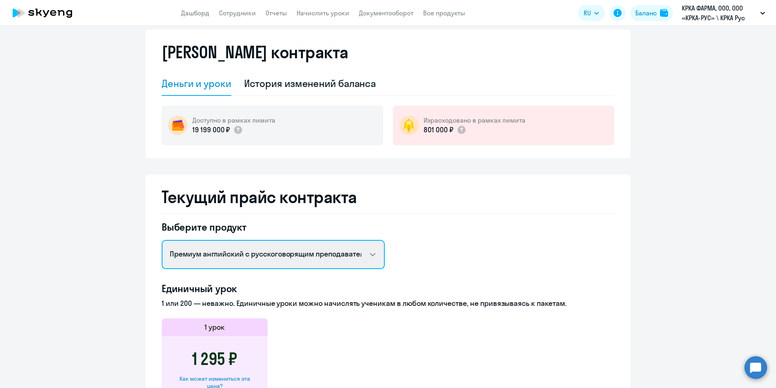  I want to click on img: balance, so click(664, 13).